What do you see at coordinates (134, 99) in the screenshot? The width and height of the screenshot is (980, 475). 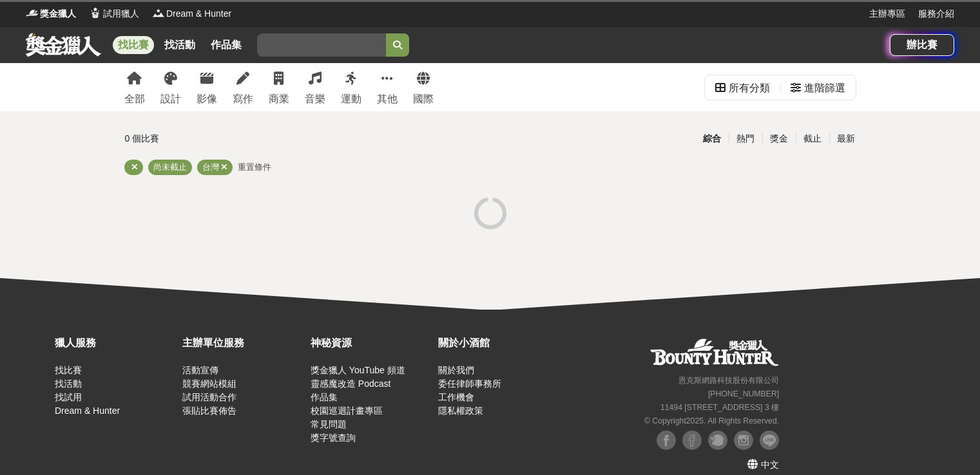 I see `div: 全部` at bounding box center [134, 99].